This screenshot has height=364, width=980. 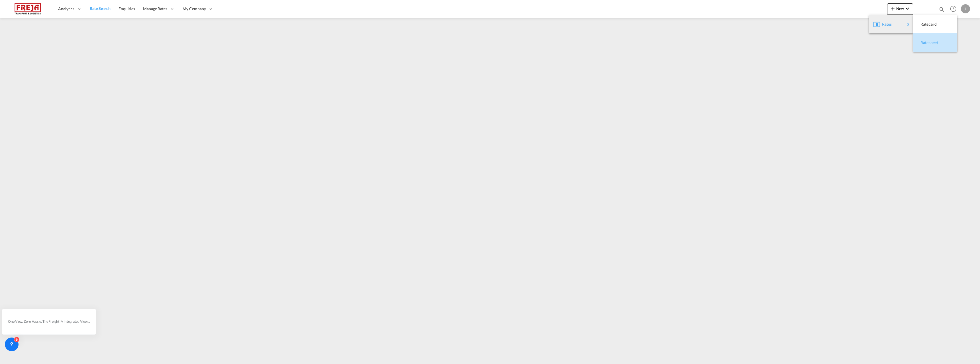 What do you see at coordinates (935, 42) in the screenshot?
I see `div: Ratesheet` at bounding box center [935, 42].